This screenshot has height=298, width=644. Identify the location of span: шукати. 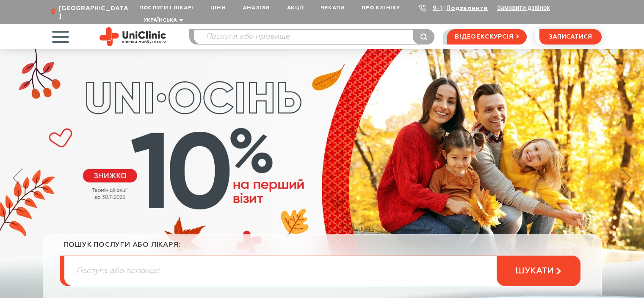
(534, 271).